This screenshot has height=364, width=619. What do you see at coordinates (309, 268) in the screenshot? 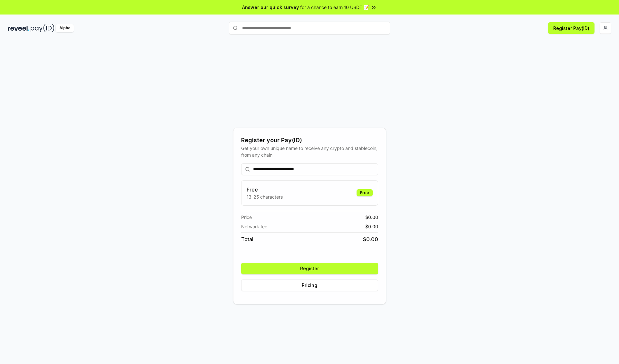
I see `button: Register` at bounding box center [309, 268].